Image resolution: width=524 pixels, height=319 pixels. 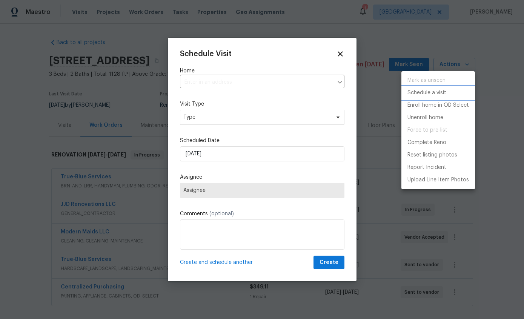 I want to click on p: Complete Reno, so click(x=427, y=143).